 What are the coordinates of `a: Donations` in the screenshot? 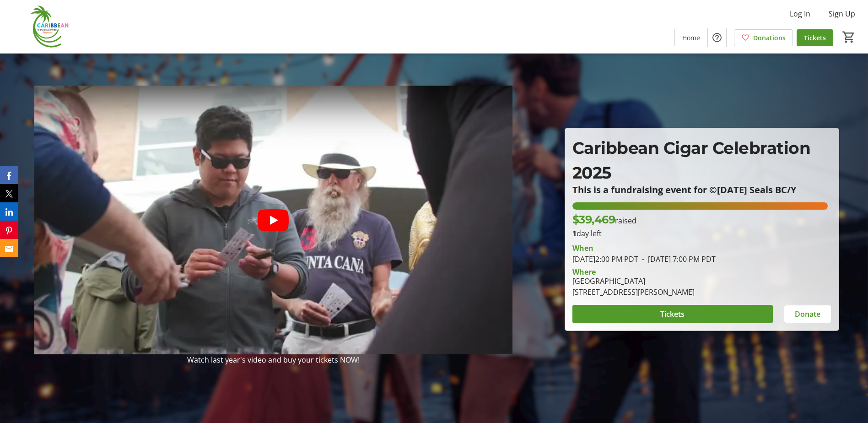 It's located at (764, 37).